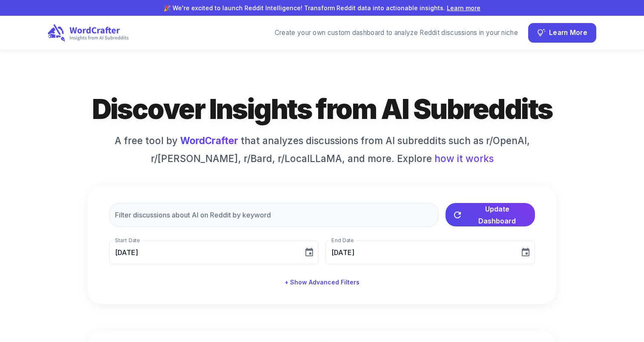 Image resolution: width=644 pixels, height=342 pixels. Describe the element at coordinates (396, 33) in the screenshot. I see `div: Create your own custom dashboard to analyze Reddit discussions in your niche` at that location.